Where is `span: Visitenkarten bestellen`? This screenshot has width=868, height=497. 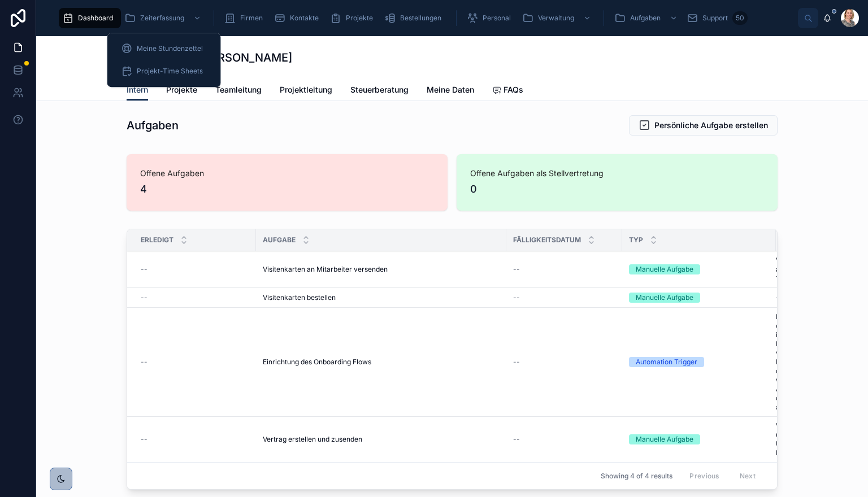
span: Visitenkarten bestellen is located at coordinates (299, 297).